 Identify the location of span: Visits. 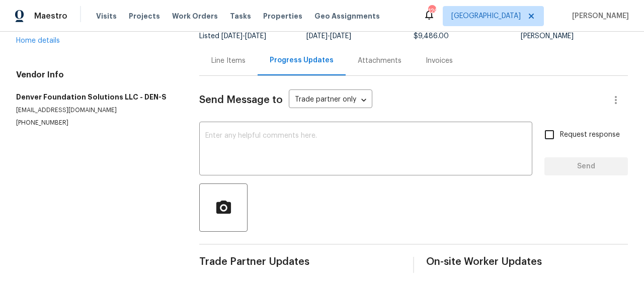
(106, 16).